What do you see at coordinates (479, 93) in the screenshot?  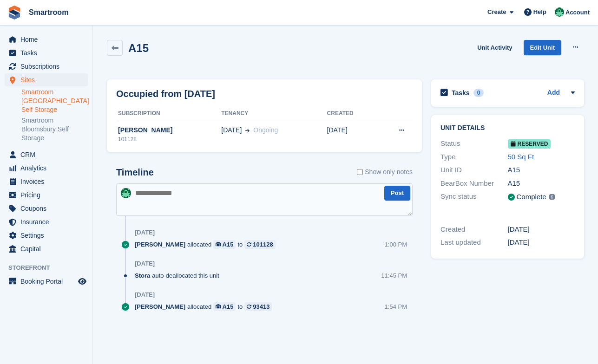 I see `div: 0` at bounding box center [479, 93].